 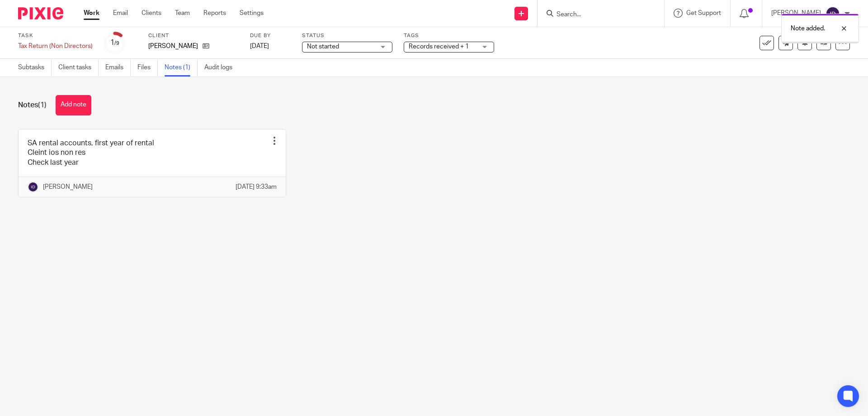 I want to click on label: Due by, so click(x=270, y=36).